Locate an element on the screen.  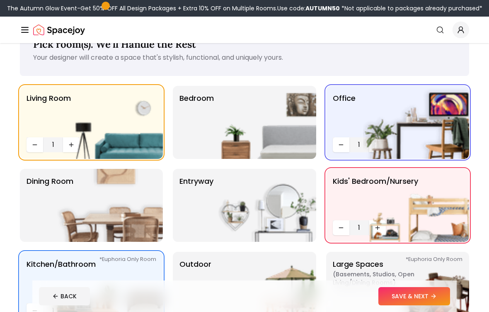
p: entryway is located at coordinates (197, 205).